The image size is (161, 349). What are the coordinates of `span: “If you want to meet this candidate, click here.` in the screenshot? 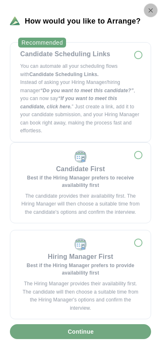 It's located at (69, 103).